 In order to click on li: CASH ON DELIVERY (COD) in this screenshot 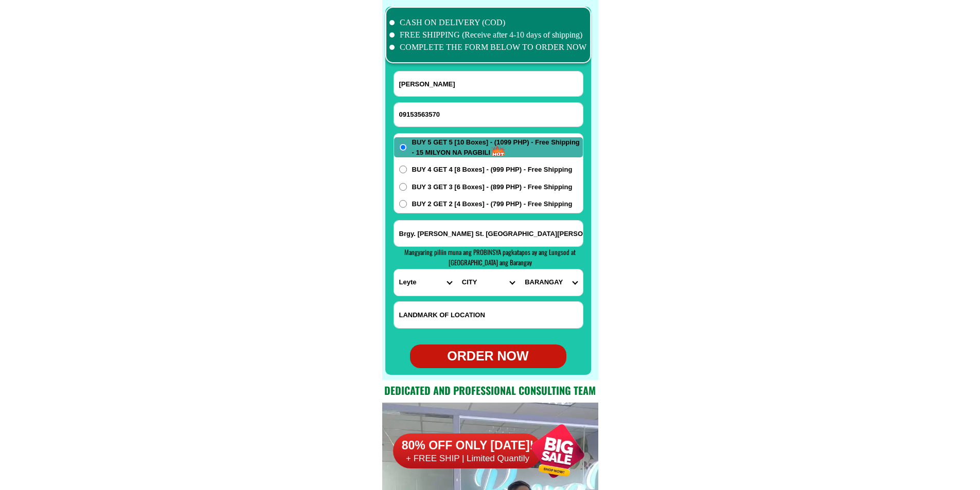, I will do `click(488, 23)`.